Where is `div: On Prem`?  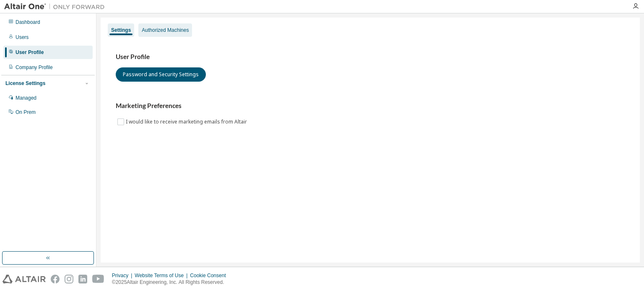
div: On Prem is located at coordinates (25, 112).